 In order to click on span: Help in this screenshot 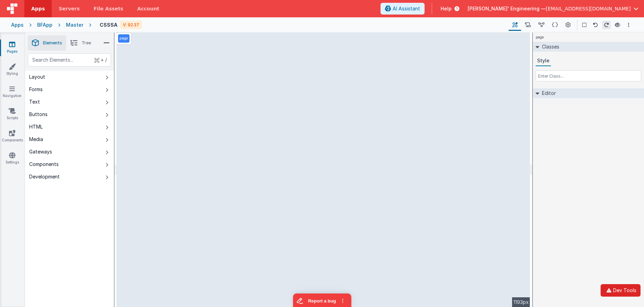, I will do `click(446, 9)`.